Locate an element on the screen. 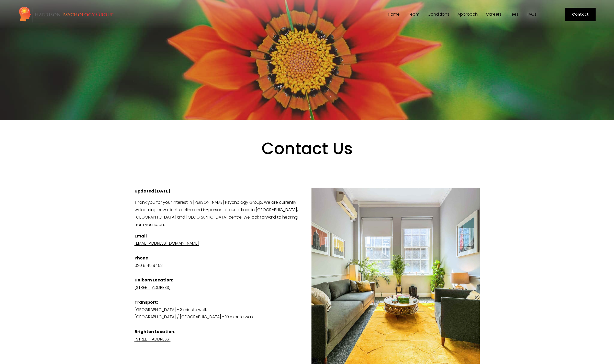  a: FAQs is located at coordinates (532, 14).